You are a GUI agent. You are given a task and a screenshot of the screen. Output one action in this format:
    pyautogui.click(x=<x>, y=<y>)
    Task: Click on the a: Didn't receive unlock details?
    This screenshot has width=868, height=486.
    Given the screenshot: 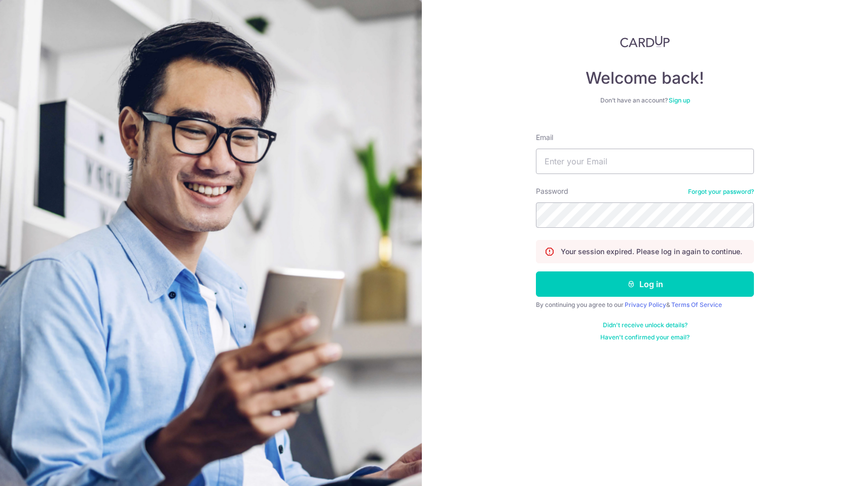 What is the action you would take?
    pyautogui.click(x=645, y=325)
    